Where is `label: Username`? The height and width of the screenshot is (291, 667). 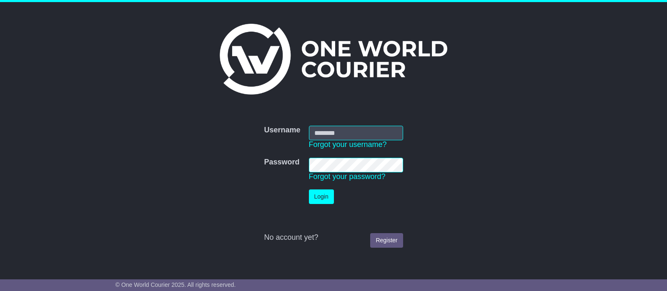
label: Username is located at coordinates (282, 130).